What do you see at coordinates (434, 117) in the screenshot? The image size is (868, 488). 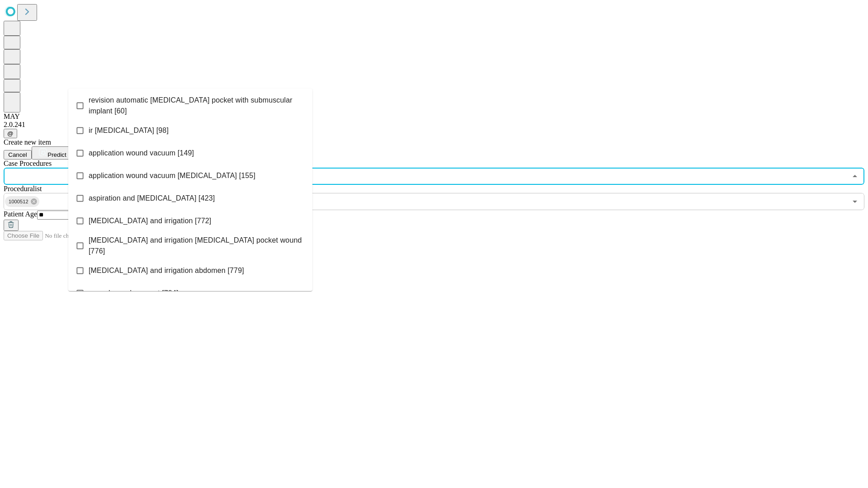 I see `div: MAY` at bounding box center [434, 117].